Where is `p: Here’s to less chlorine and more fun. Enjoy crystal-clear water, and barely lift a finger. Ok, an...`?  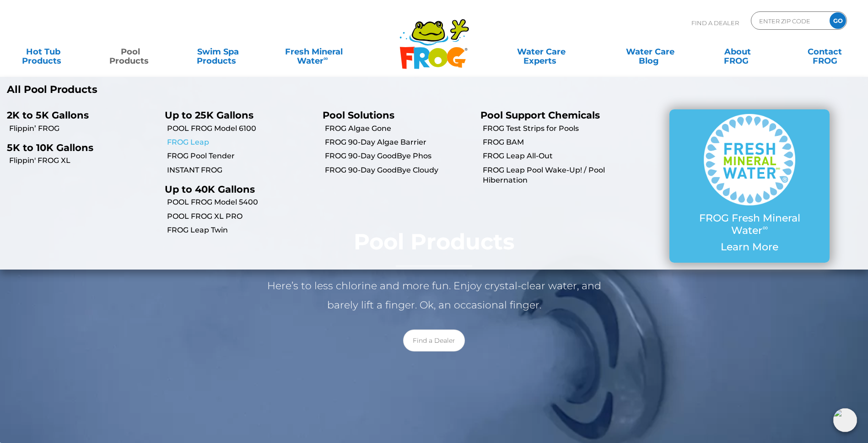
p: Here’s to less chlorine and more fun. Enjoy crystal-clear water, and barely lift a finger. Ok, an... is located at coordinates (434, 296).